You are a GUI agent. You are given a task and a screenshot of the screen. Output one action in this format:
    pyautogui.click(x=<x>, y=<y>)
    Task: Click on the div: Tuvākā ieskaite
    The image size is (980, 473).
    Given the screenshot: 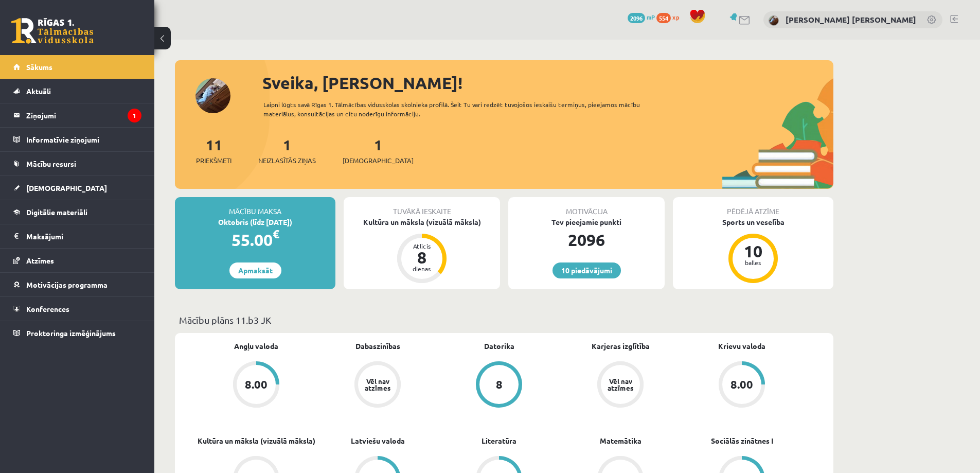 What is the action you would take?
    pyautogui.click(x=422, y=207)
    